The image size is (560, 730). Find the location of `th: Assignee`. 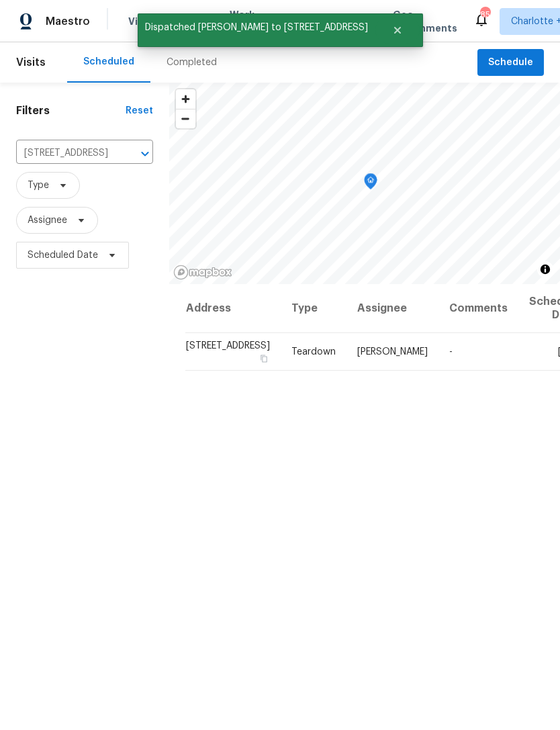

th: Assignee is located at coordinates (392, 308).